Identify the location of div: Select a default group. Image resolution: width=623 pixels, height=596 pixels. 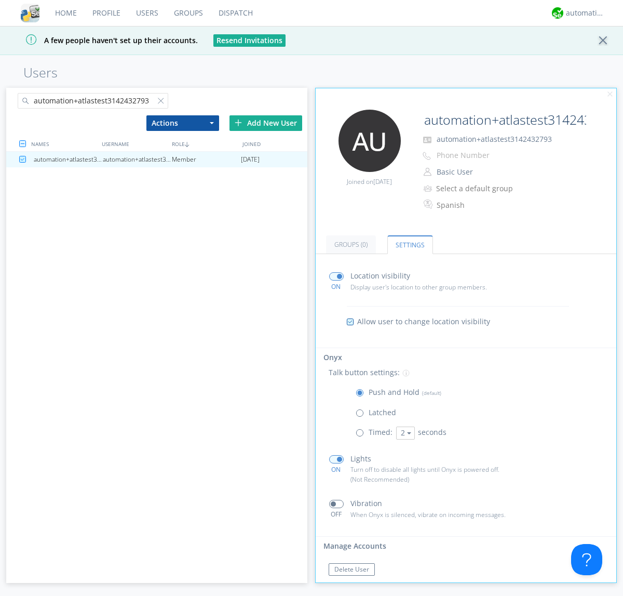
(480, 189).